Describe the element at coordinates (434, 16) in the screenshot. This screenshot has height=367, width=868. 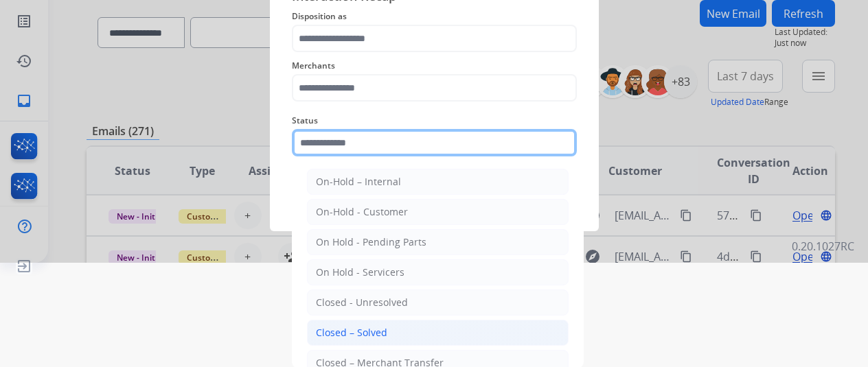
I see `span: Disposition as` at that location.